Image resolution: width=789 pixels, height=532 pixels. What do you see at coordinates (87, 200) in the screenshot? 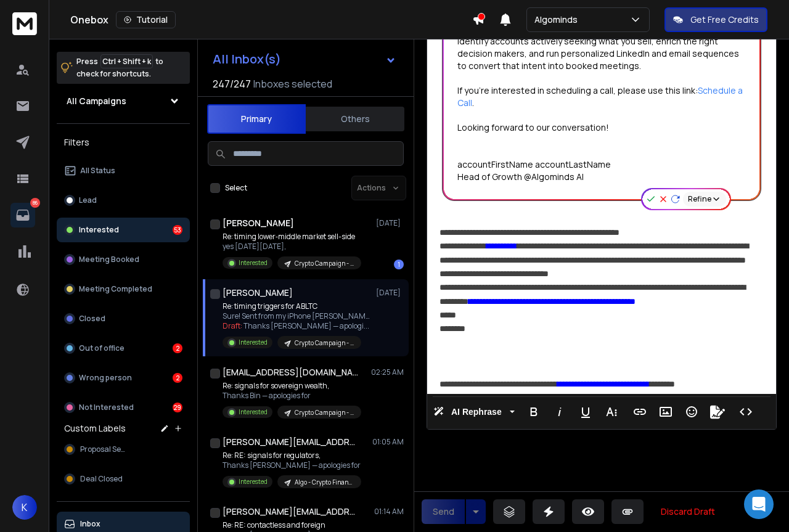
I see `p: Lead` at bounding box center [87, 200].